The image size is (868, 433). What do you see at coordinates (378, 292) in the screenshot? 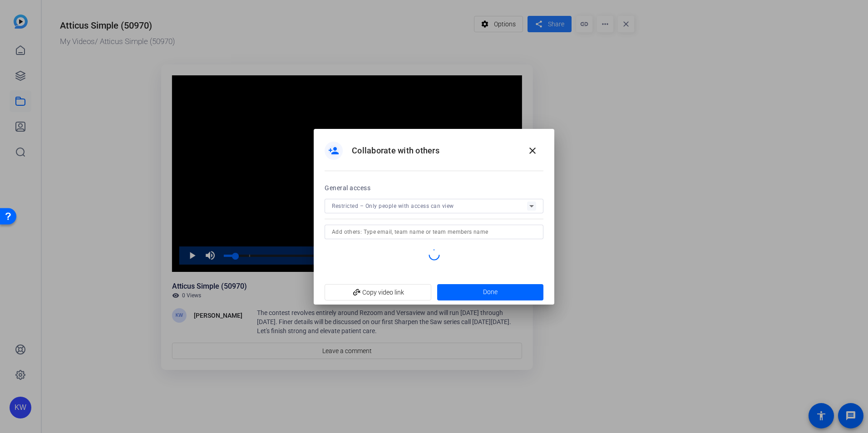
I see `span: Copy video link` at bounding box center [378, 292].